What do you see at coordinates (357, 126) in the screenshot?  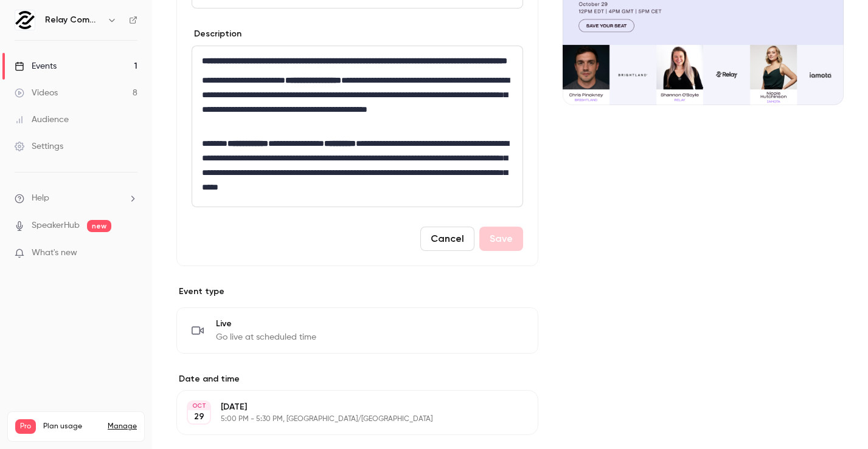 I see `div: editor` at bounding box center [357, 126].